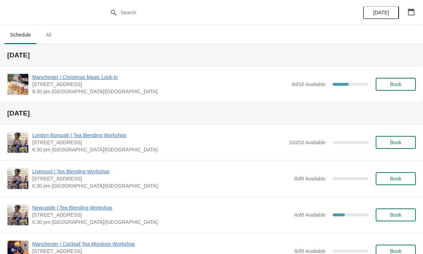 This screenshot has height=254, width=423. Describe the element at coordinates (18, 179) in the screenshot. I see `img: Liverpool | Tea Blending Workshop | 106 Bold St, Liverpool , L1 4EZ | 6:30 pm Europe/London` at that location.